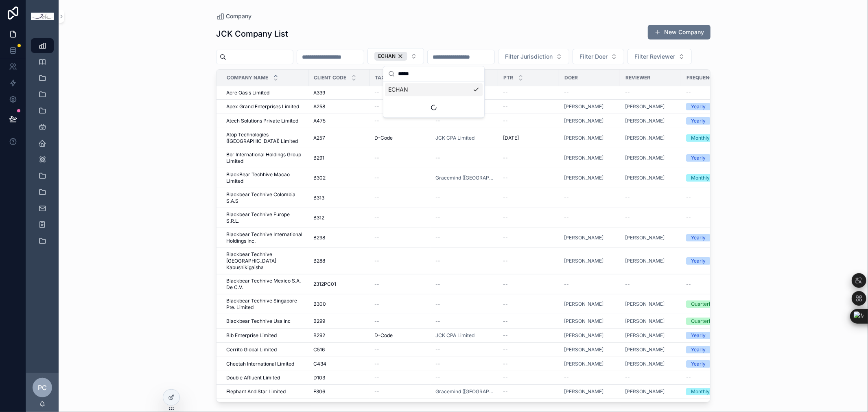 The image size is (868, 412). What do you see at coordinates (265, 364) in the screenshot?
I see `a: Cheetah International Limited` at bounding box center [265, 364].